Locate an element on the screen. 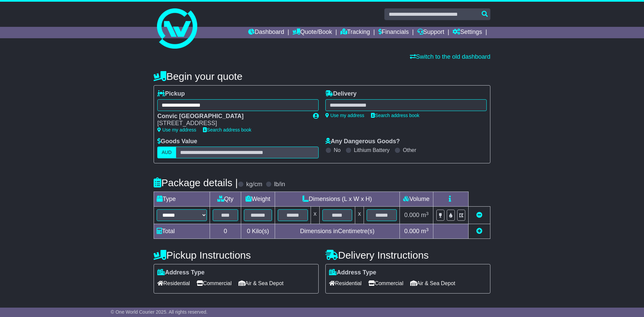 The height and width of the screenshot is (317, 644). td: Type is located at coordinates (182, 199).